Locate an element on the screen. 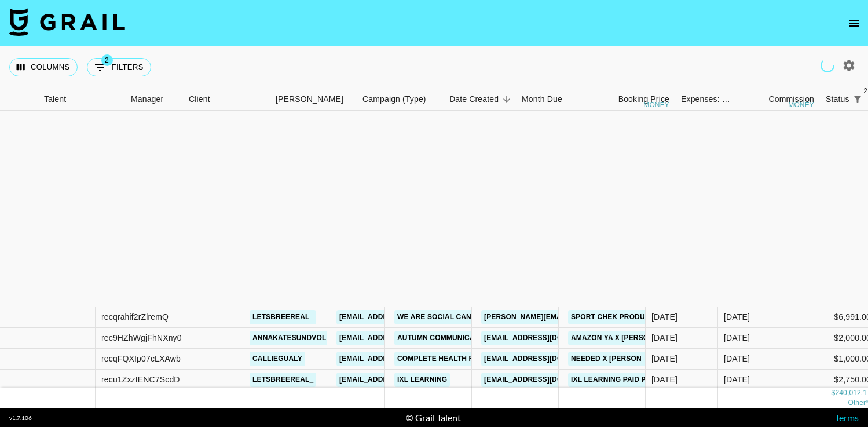 This screenshot has width=868, height=427. a: Sport Chek Production Shoot + Campaign is located at coordinates (656, 317).